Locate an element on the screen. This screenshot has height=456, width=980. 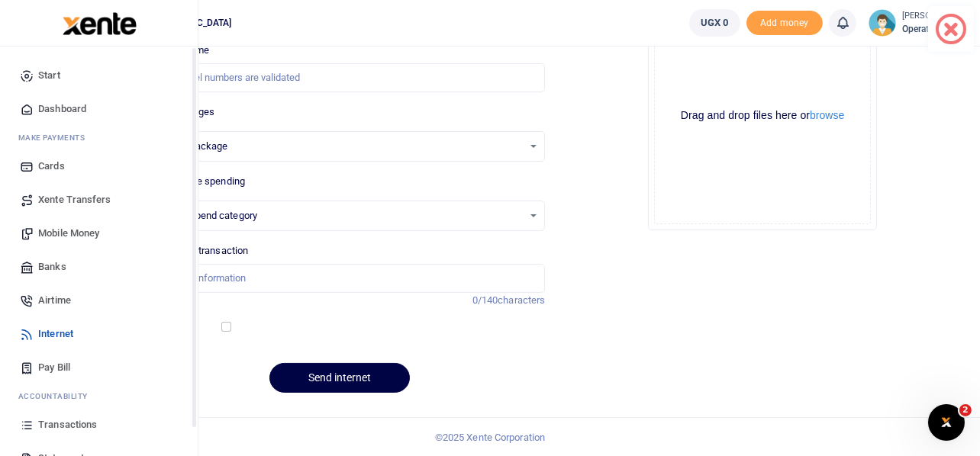
li: M is located at coordinates (98, 137).